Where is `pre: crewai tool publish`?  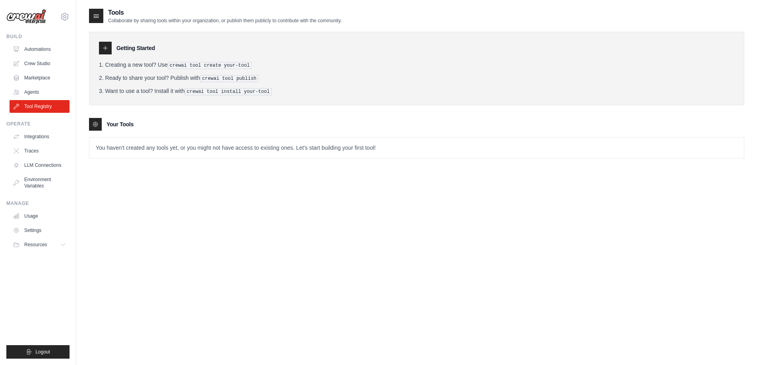
pre: crewai tool publish is located at coordinates (229, 79).